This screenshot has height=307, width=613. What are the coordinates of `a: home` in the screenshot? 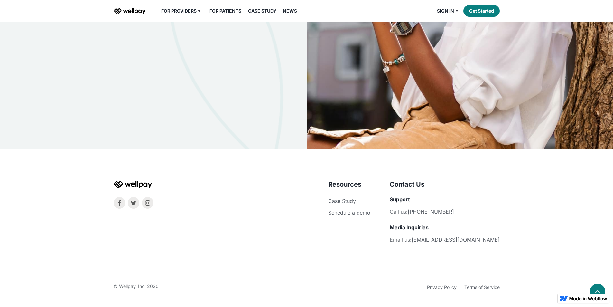 It's located at (130, 11).